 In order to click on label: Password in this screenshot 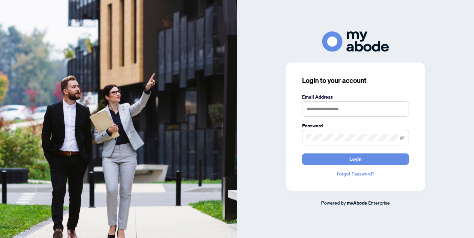, I will do `click(356, 126)`.